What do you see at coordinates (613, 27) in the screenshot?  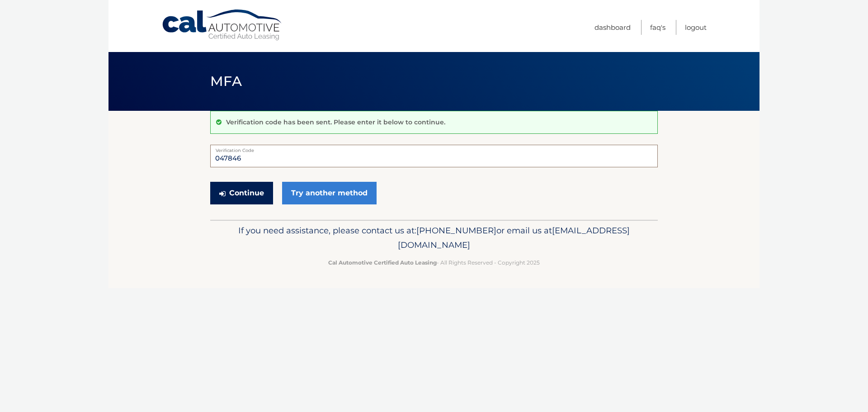 I see `a: Dashboard` at bounding box center [613, 27].